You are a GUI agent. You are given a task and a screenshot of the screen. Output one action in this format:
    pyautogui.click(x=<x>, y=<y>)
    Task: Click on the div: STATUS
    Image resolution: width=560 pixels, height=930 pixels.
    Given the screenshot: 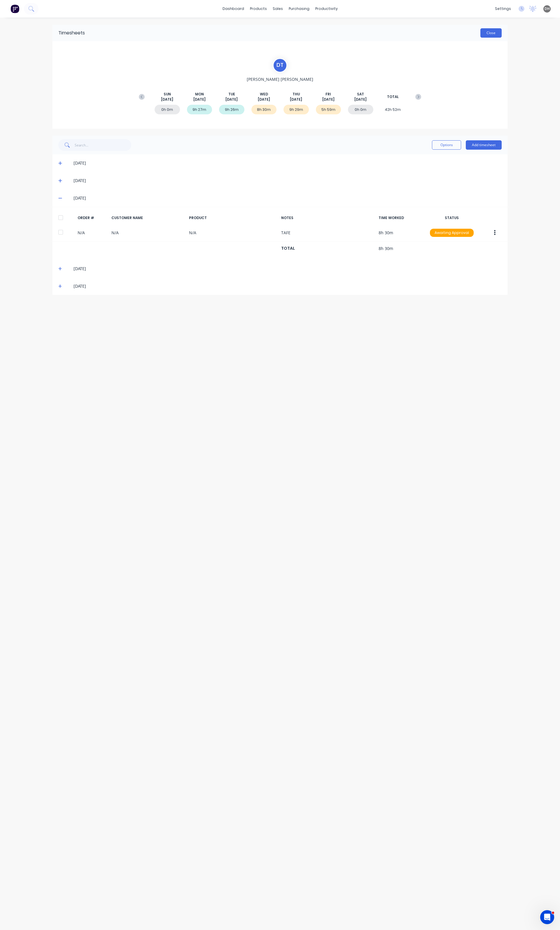 What is the action you would take?
    pyautogui.click(x=452, y=218)
    